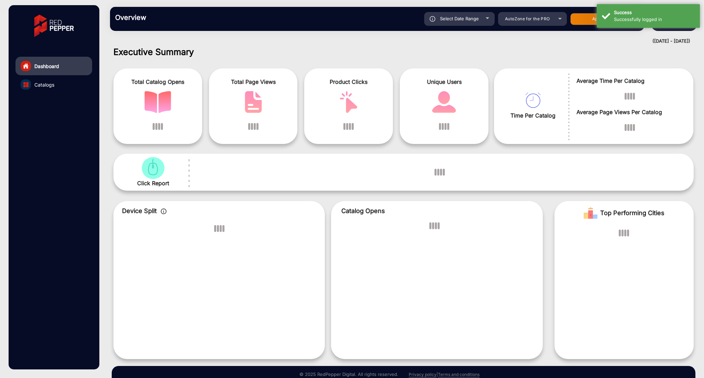 Image resolution: width=704 pixels, height=378 pixels. Describe the element at coordinates (349, 374) in the screenshot. I see `small: © 2025 RedPepper Digital. All rights reserved.` at that location.